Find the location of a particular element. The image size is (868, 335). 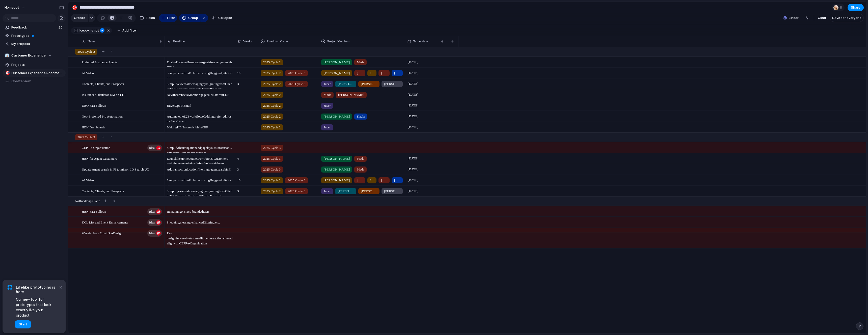

span: HBN Dashboards is located at coordinates (94, 127).